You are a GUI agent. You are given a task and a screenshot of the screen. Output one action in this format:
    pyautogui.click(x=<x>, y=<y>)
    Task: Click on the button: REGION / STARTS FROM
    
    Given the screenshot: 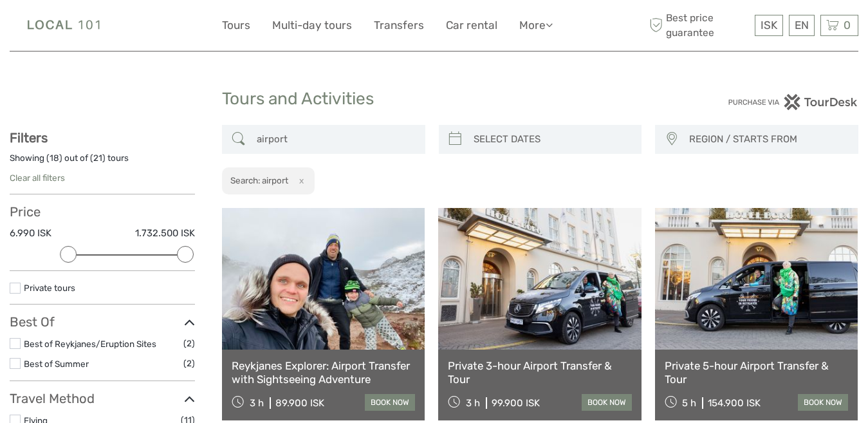 What is the action you would take?
    pyautogui.click(x=768, y=139)
    